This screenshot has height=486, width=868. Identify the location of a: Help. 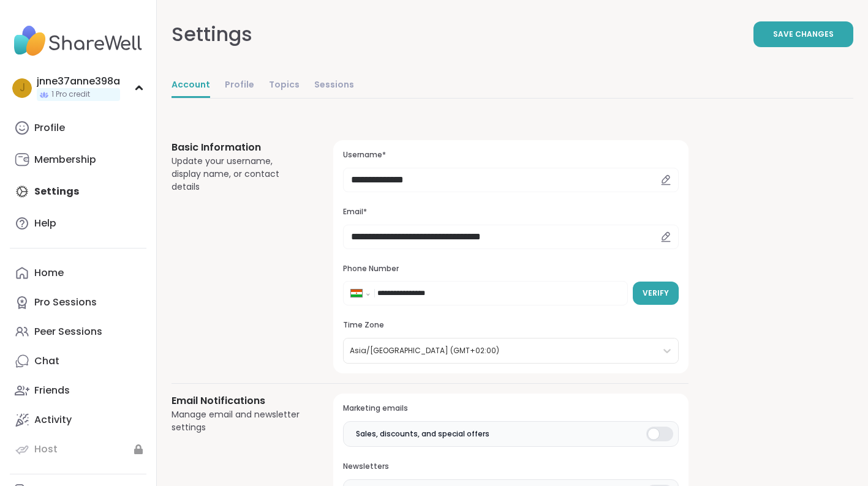
(78, 224).